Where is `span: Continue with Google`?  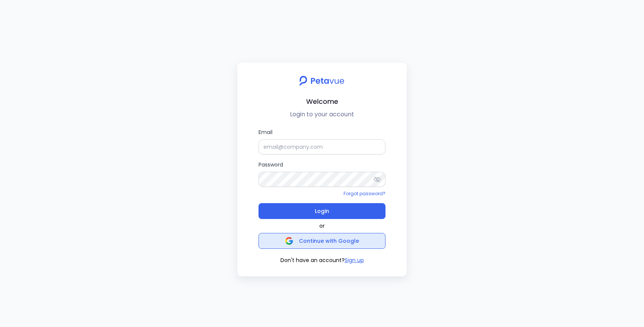
span: Continue with Google is located at coordinates (329, 241).